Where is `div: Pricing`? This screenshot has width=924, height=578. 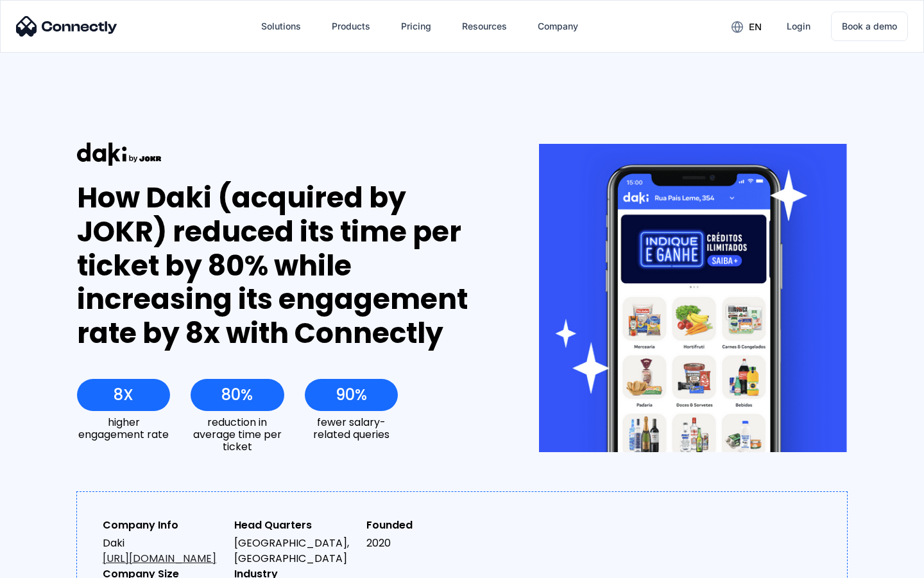 div: Pricing is located at coordinates (416, 26).